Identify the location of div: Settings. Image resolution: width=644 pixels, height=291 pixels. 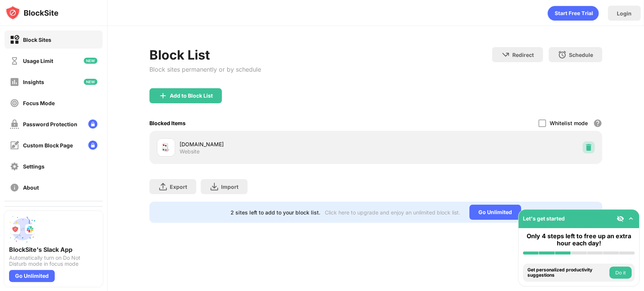
(33, 167).